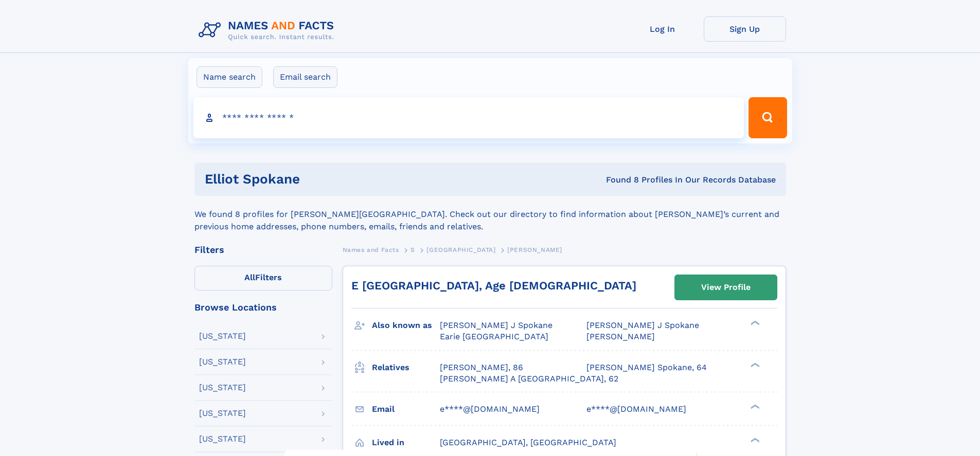 The width and height of the screenshot is (980, 456). Describe the element at coordinates (250, 277) in the screenshot. I see `span: All` at that location.